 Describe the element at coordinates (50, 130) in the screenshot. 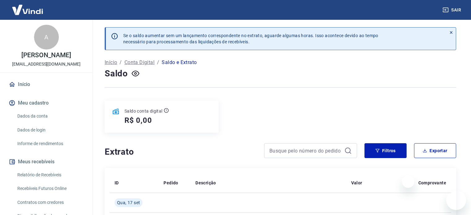

I see `a: Dados de login` at that location.